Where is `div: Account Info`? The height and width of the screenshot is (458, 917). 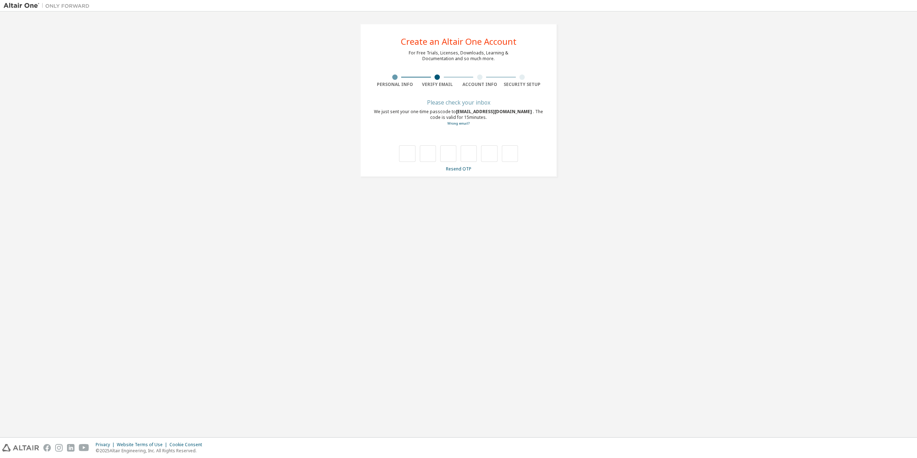
div: Account Info is located at coordinates (480, 85).